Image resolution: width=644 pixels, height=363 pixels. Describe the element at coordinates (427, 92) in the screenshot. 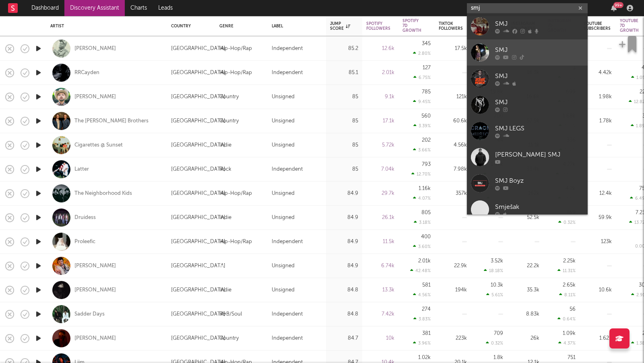

I see `div: 785` at that location.